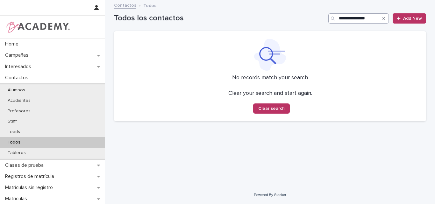 Image resolution: width=435 pixels, height=204 pixels. I want to click on p: Tableros, so click(17, 153).